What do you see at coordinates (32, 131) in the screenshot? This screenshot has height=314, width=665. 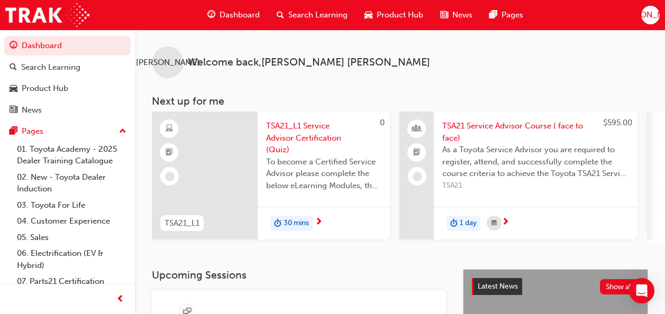 I see `div: Pages` at bounding box center [32, 131].